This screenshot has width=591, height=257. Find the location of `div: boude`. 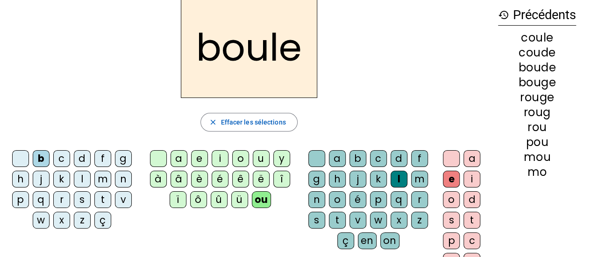

div: boude is located at coordinates (537, 68).